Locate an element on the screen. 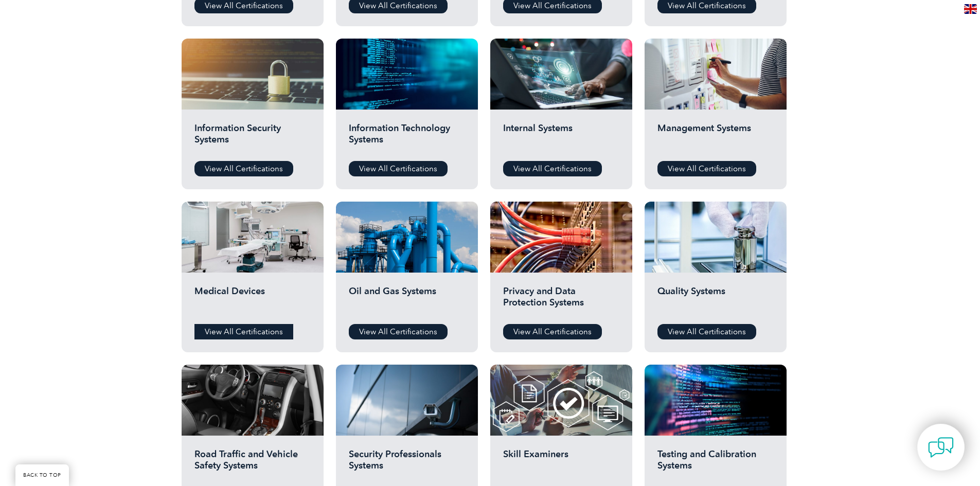 Image resolution: width=980 pixels, height=486 pixels. h2: Management Systems is located at coordinates (715, 138).